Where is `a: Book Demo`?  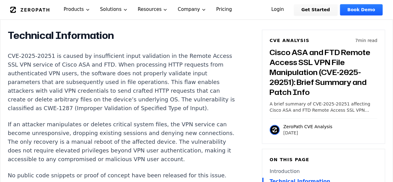
a: Book Demo is located at coordinates (361, 10).